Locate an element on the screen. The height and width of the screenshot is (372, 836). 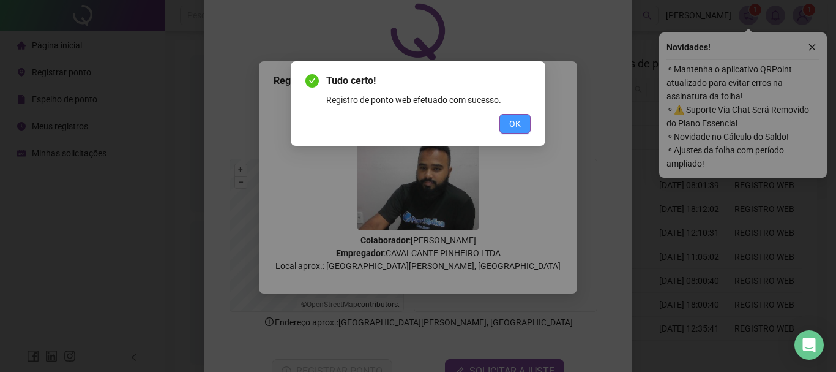
div: Open Intercom Messenger is located at coordinates (809, 345).